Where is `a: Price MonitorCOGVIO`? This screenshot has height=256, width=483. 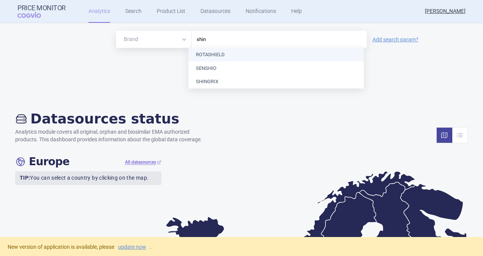 a: Price MonitorCOGVIO is located at coordinates (41, 11).